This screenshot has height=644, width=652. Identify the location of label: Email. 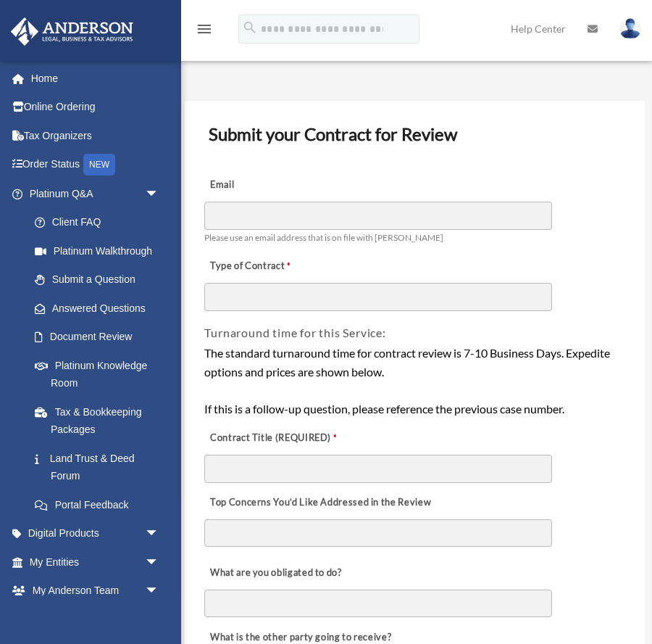
(277, 185).